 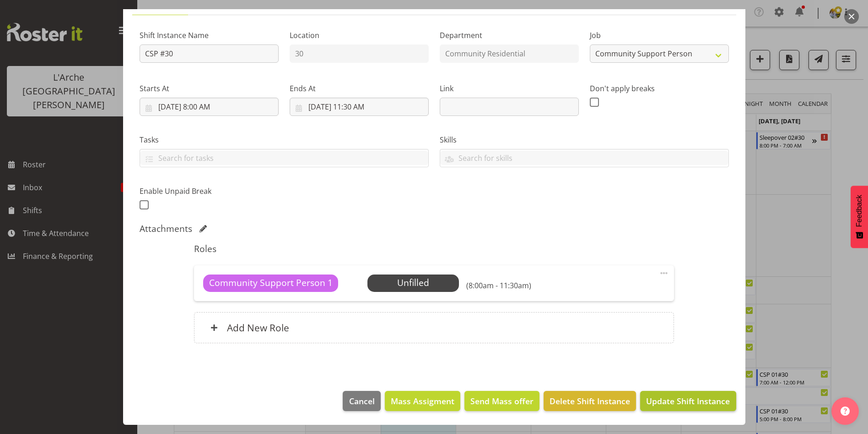 What do you see at coordinates (584, 140) in the screenshot?
I see `label: Skills` at bounding box center [584, 140].